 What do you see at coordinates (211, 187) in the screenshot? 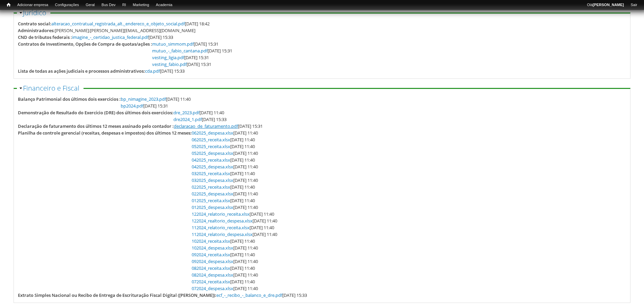
I see `a: 022025_receita.xlsx` at bounding box center [211, 187].